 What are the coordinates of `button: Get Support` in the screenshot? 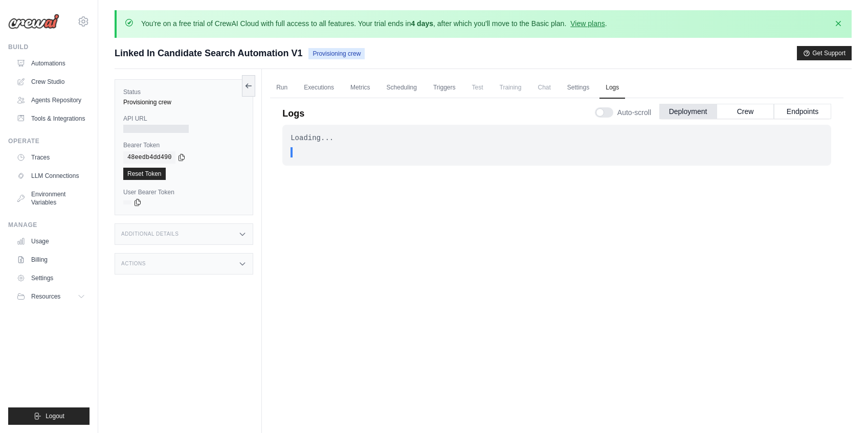 It's located at (824, 53).